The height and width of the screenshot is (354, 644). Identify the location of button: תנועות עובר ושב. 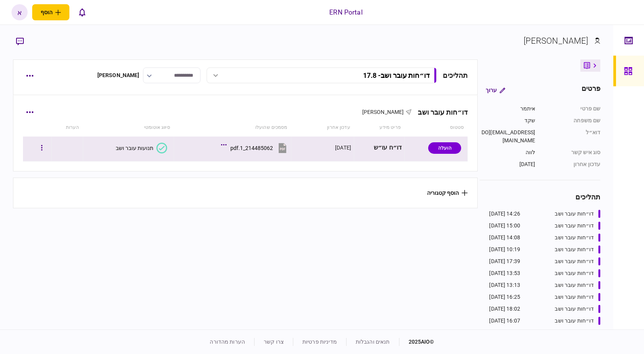
(141, 148).